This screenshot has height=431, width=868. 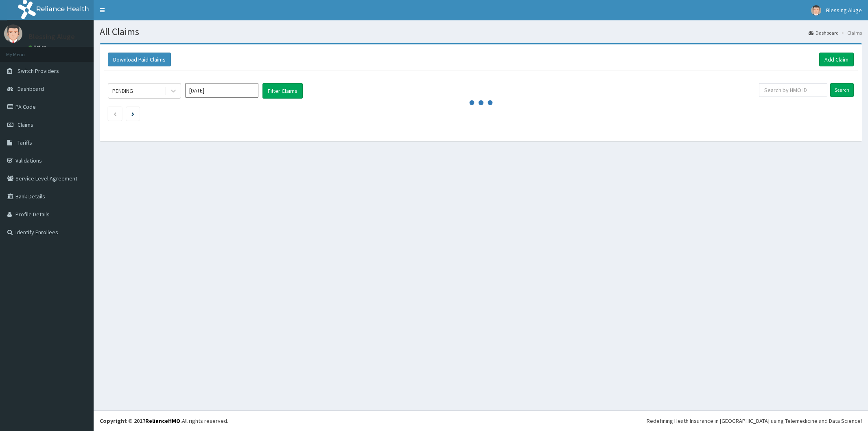 What do you see at coordinates (52, 37) in the screenshot?
I see `p: Blessing Aluge` at bounding box center [52, 37].